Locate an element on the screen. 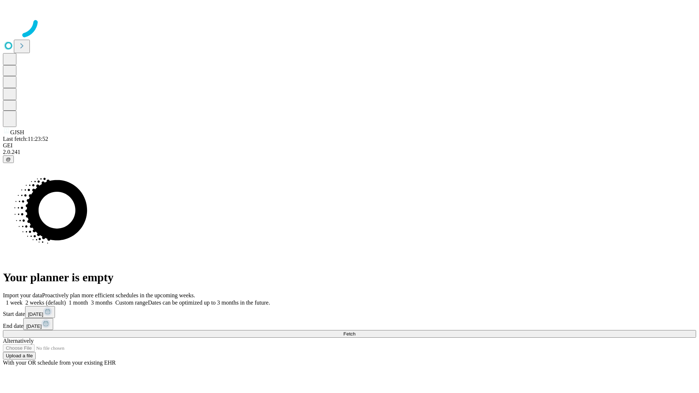 The image size is (699, 393). button: Fetch is located at coordinates (350, 334).